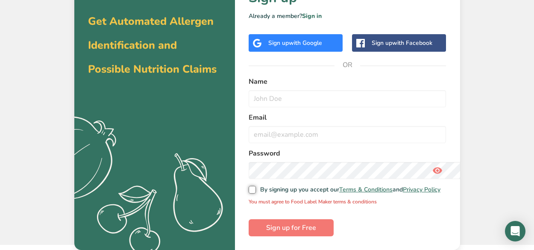  What do you see at coordinates (347, 99) in the screenshot?
I see `input: John Doe` at bounding box center [347, 99].